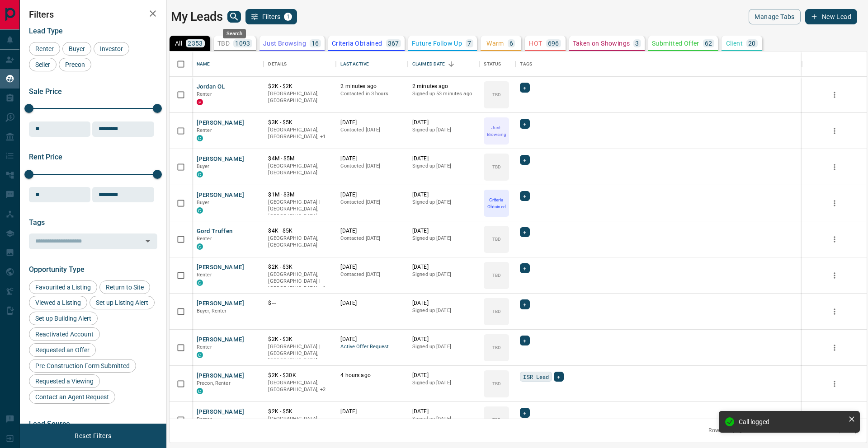 The height and width of the screenshot is (448, 868). I want to click on div: Call logged, so click(792, 422).